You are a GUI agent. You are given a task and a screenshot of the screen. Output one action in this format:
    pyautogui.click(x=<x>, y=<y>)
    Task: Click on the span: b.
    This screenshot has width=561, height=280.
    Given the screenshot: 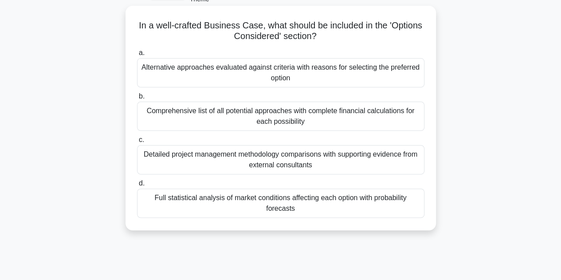 What is the action you would take?
    pyautogui.click(x=141, y=96)
    